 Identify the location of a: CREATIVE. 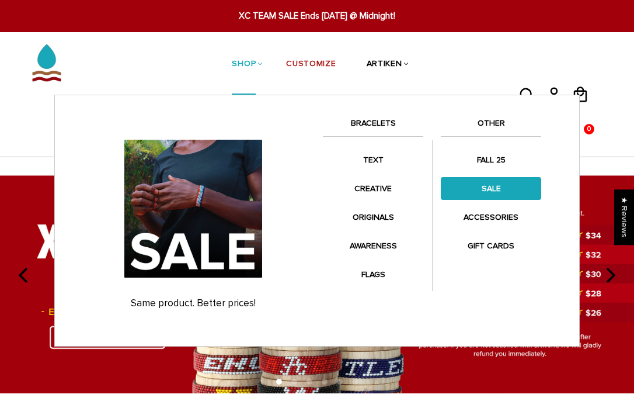
(373, 188).